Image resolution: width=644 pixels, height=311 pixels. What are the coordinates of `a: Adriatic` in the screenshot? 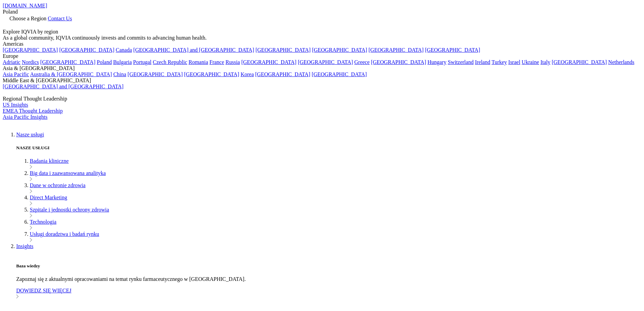 It's located at (11, 62).